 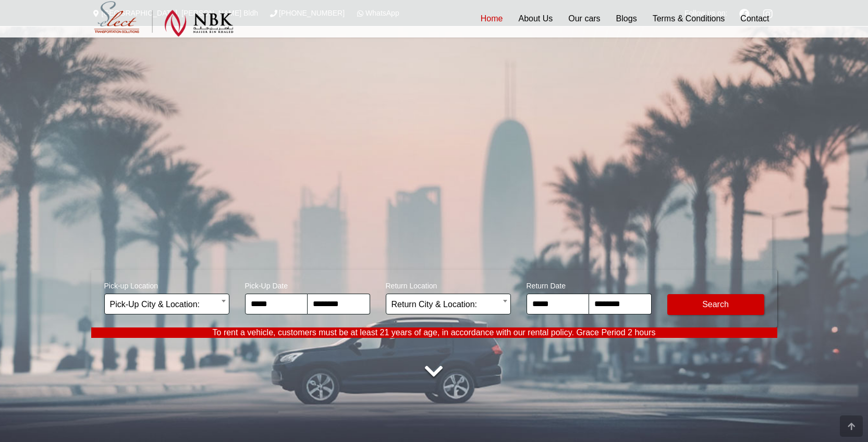 What do you see at coordinates (308, 285) in the screenshot?
I see `span: Pick-Up Date` at bounding box center [308, 285].